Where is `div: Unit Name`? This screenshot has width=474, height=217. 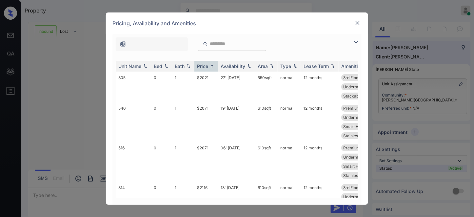 div: Unit Name is located at coordinates (130, 66).